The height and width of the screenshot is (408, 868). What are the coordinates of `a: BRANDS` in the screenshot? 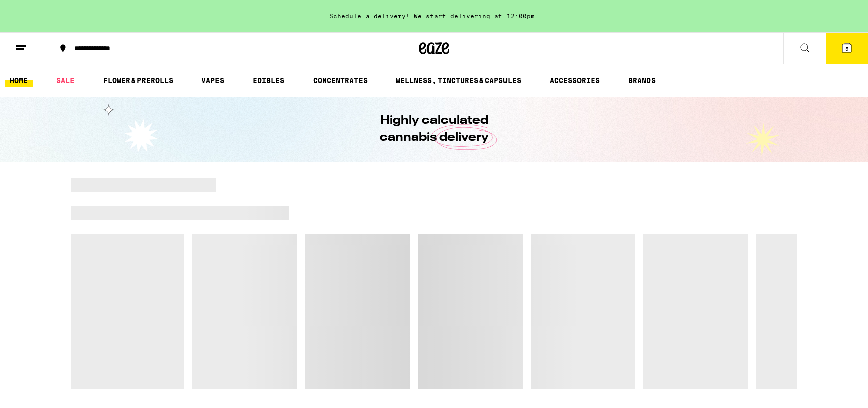 It's located at (642, 80).